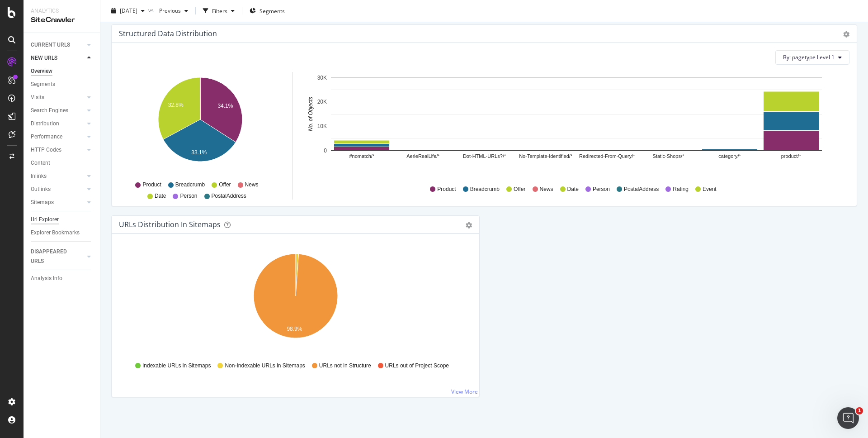  Describe the element at coordinates (62, 279) in the screenshot. I see `a: Analysis Info` at that location.